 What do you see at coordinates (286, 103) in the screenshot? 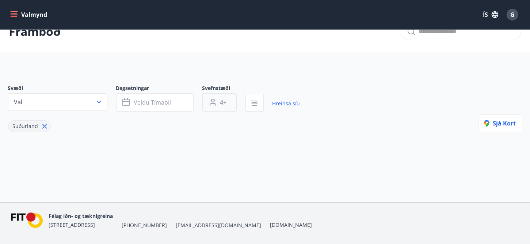
I see `a: Hreinsa síu` at bounding box center [286, 103].